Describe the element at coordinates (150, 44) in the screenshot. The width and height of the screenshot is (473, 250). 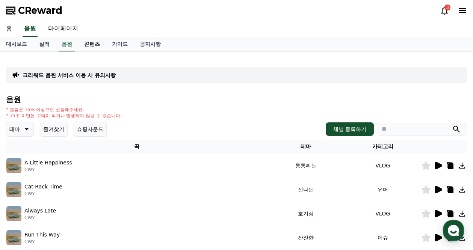
I see `a: 공지사항` at that location.